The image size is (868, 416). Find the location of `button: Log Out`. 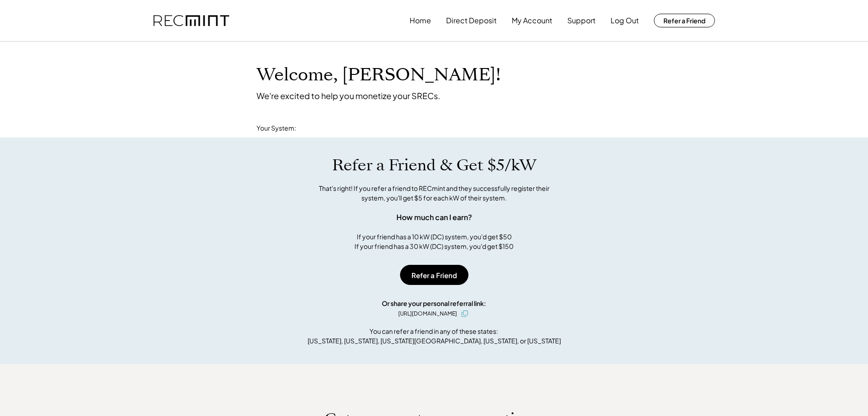

button: Log Out is located at coordinates (625, 20).